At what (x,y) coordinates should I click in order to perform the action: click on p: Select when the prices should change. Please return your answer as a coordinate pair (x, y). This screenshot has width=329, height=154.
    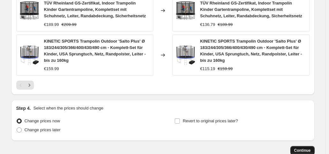
    Looking at the image, I should click on (68, 108).